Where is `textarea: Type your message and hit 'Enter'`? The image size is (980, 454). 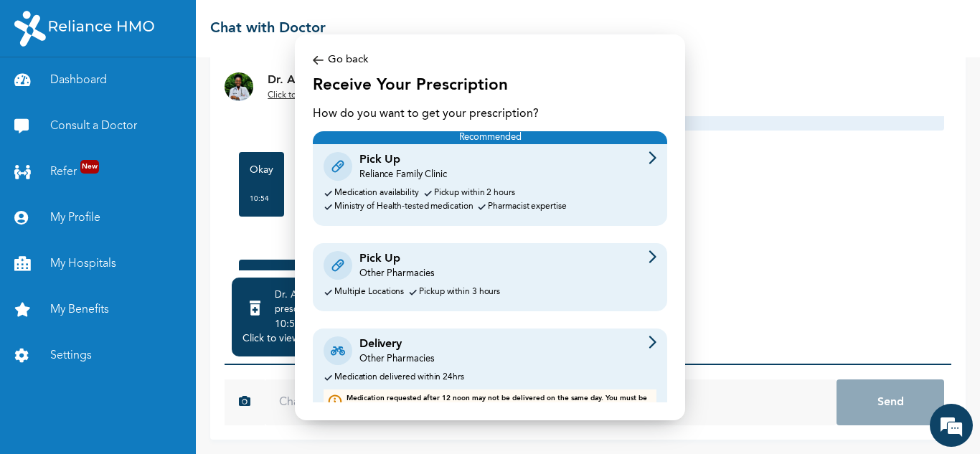
textarea: Type your message and hit 'Enter' is located at coordinates (140, 355).